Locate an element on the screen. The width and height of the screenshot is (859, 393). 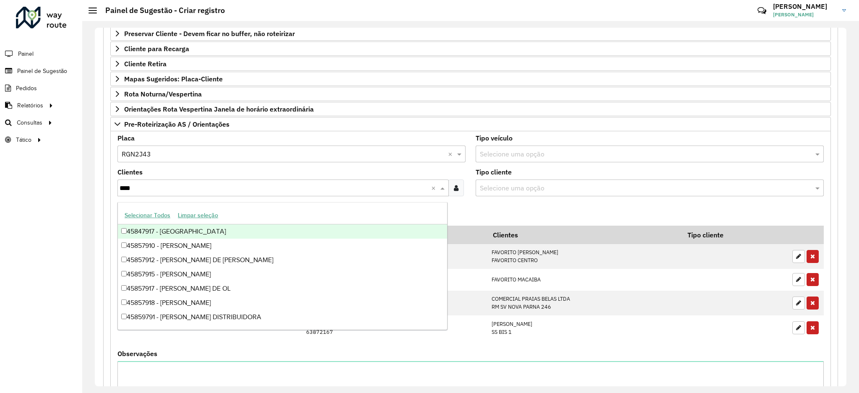
h2: Painel de Sugestão - Criar registro is located at coordinates (161, 10).